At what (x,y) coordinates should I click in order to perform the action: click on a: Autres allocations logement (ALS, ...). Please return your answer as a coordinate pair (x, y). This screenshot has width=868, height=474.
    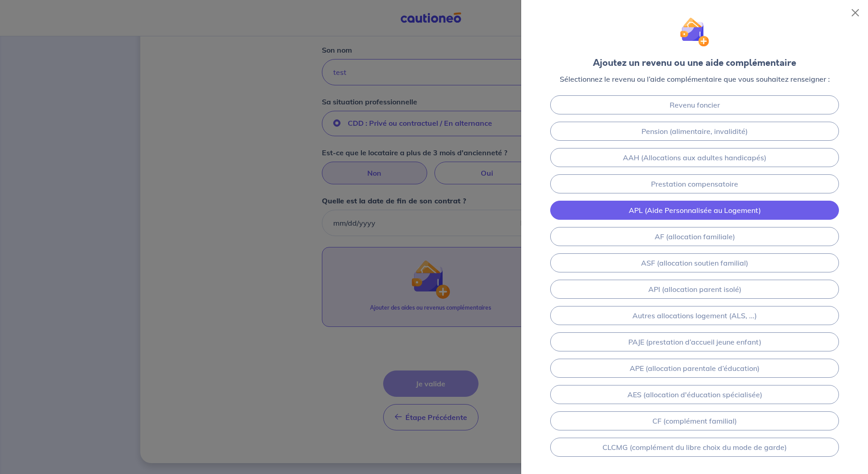
    Looking at the image, I should click on (695, 315).